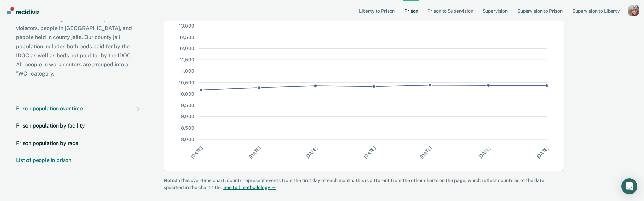 This screenshot has width=644, height=201. What do you see at coordinates (48, 143) in the screenshot?
I see `div: Prison population by race` at bounding box center [48, 143].